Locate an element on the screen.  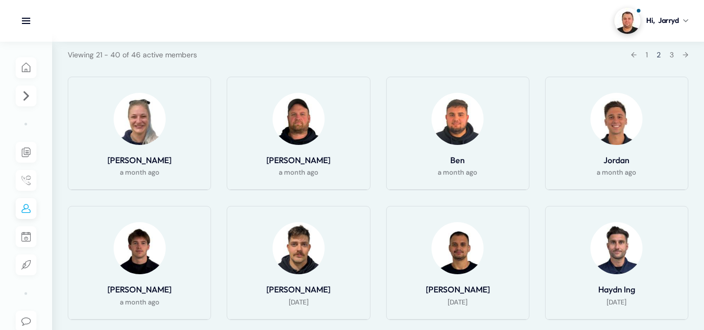
div: Viewing 21 - 40 of 46 active members is located at coordinates (132, 55).